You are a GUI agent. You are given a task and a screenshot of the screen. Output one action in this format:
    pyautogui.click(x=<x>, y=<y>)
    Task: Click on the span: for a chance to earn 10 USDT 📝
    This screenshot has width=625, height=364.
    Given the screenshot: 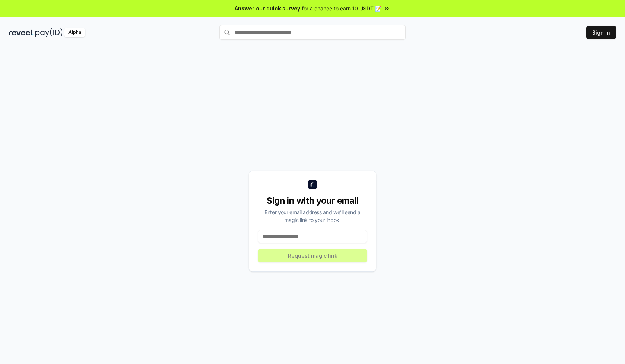 What is the action you would take?
    pyautogui.click(x=342, y=8)
    